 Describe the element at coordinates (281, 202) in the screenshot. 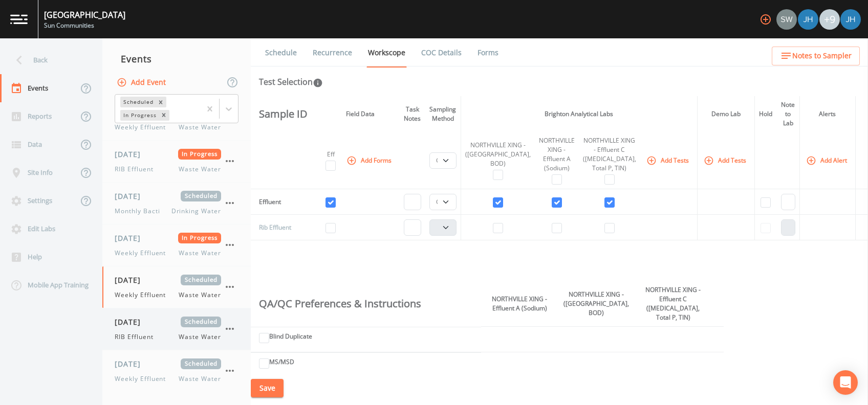

I see `td: Effluent` at that location.